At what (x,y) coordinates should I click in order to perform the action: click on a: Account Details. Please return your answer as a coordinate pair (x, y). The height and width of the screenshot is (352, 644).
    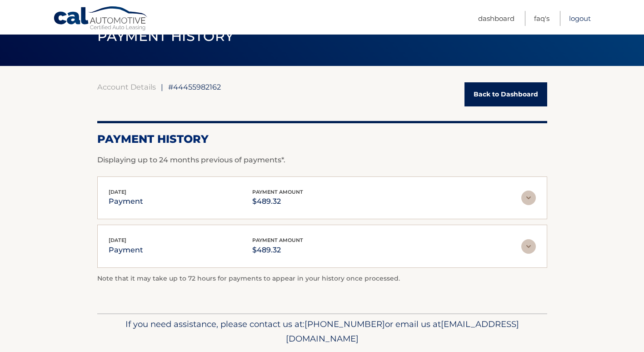
    Looking at the image, I should click on (126, 87).